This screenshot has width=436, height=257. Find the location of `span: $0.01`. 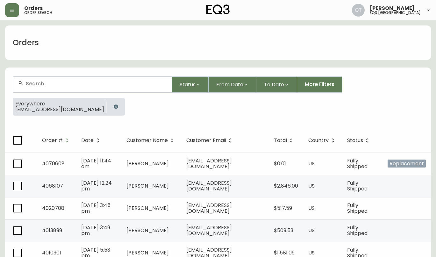

span: $0.01 is located at coordinates (280, 163).